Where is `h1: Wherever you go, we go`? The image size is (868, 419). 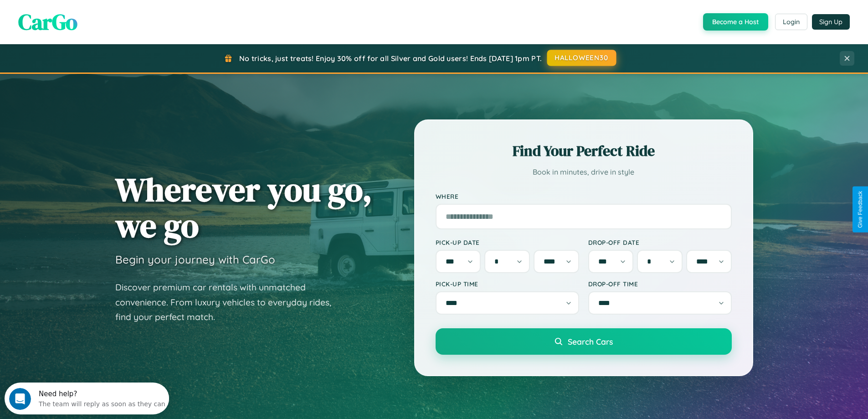
h1: Wherever you go, we go is located at coordinates (244, 208).